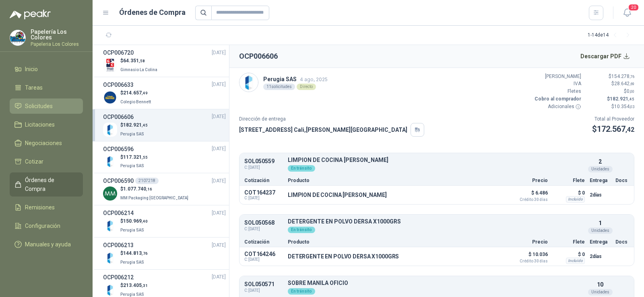  I want to click on p: DETERGENTE EN POLVO DERSA X1000GRS, so click(343, 257).